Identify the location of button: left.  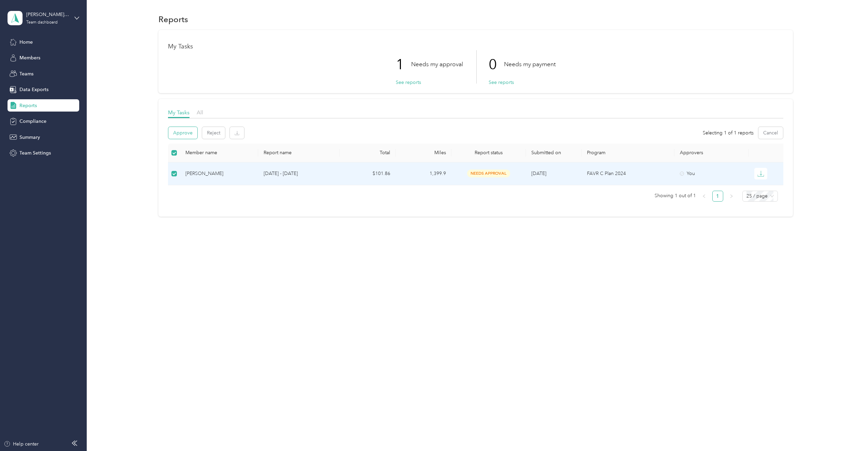
(704, 196).